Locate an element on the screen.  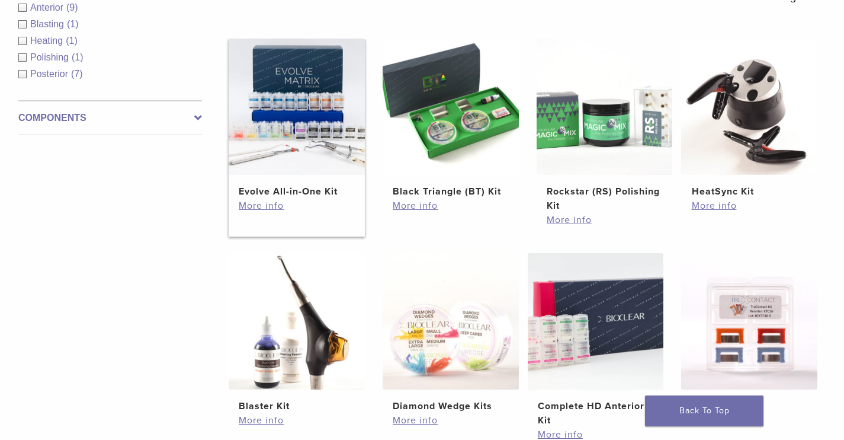
span: Anterior is located at coordinates (48, 7).